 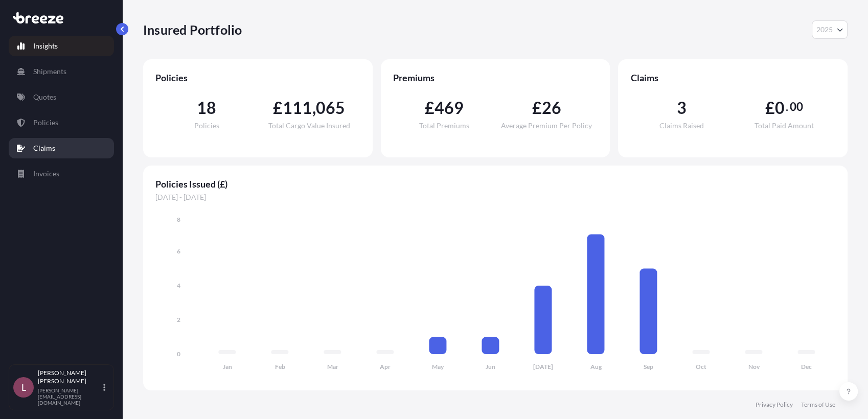 I want to click on span: Claims Raised, so click(x=681, y=126).